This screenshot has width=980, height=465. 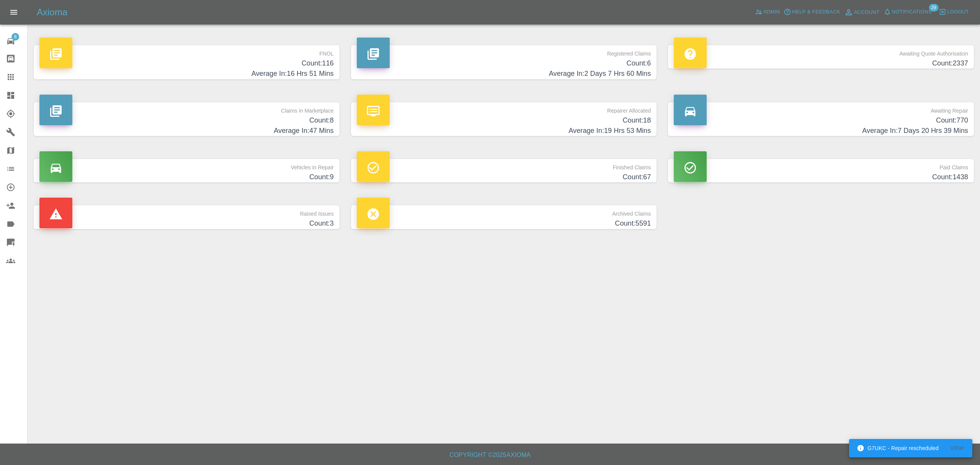 I want to click on h4: Count: 3, so click(x=187, y=223).